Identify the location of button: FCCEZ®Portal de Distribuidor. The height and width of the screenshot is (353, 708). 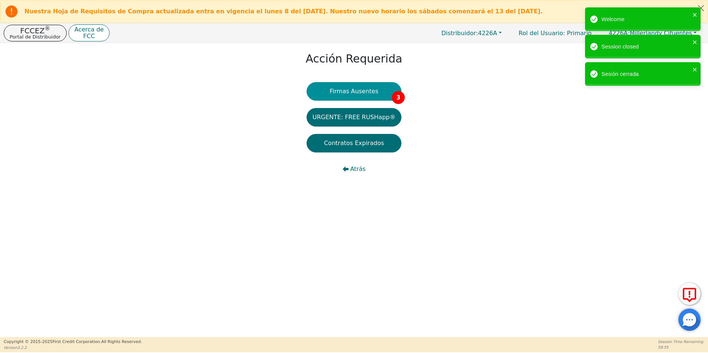
(35, 33).